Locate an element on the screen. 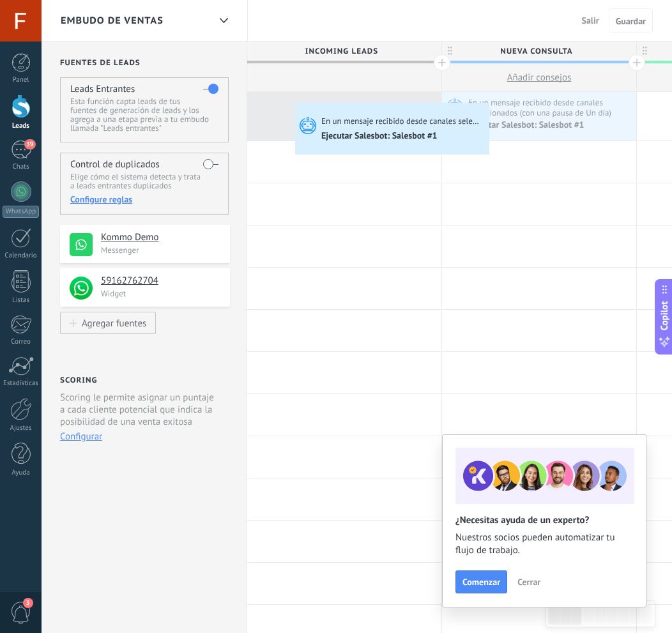  div: Agregar fuentes is located at coordinates (114, 323).